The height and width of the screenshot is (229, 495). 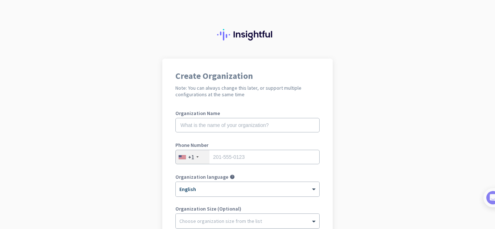 What do you see at coordinates (248, 113) in the screenshot?
I see `label: Organization Name` at bounding box center [248, 113].